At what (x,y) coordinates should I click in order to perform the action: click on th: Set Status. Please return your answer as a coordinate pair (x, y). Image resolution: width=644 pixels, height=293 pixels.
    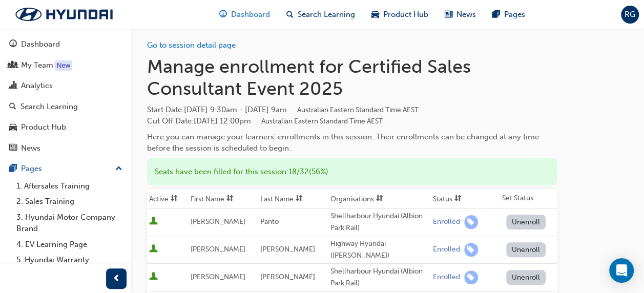
    Looking at the image, I should click on (528, 198).